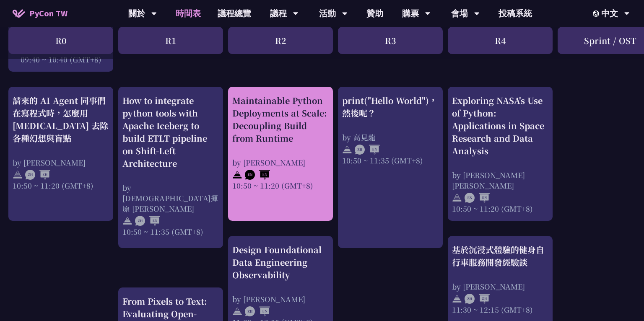 Image resolution: width=644 pixels, height=321 pixels. Describe the element at coordinates (280, 40) in the screenshot. I see `div: R2` at that location.